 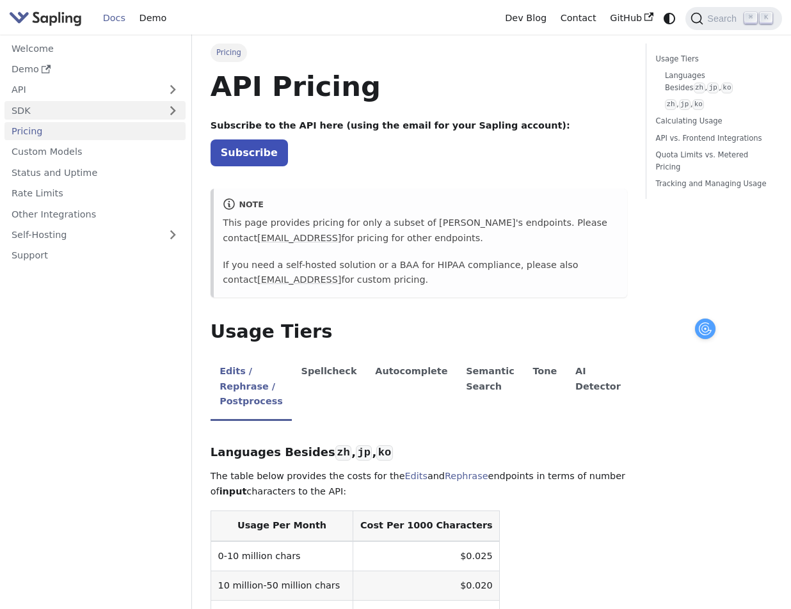 I want to click on a: zh,jp,ko, so click(x=714, y=104).